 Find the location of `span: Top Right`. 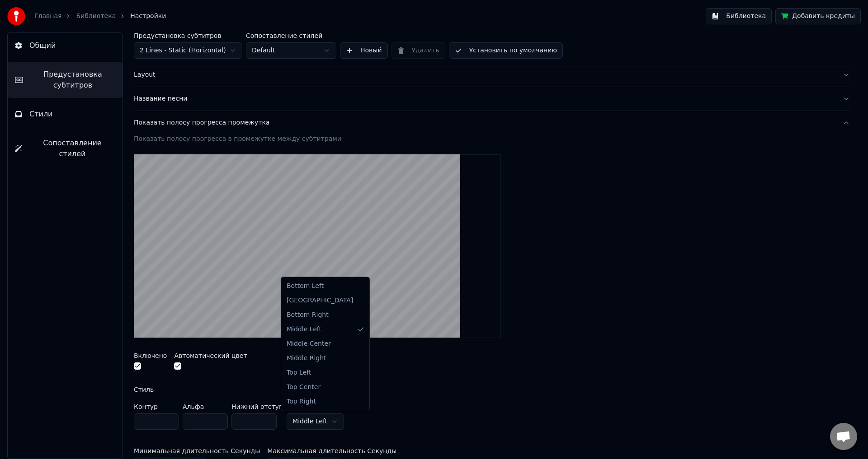

span: Top Right is located at coordinates (301, 402).